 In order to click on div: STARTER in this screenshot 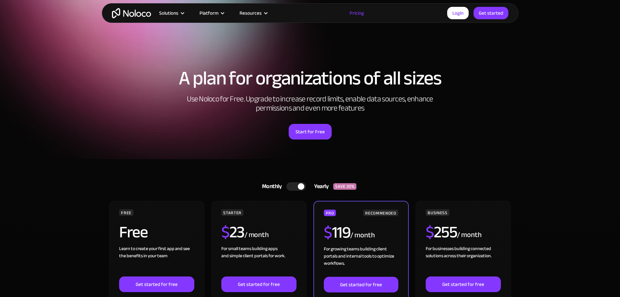, I will do `click(232, 212)`.